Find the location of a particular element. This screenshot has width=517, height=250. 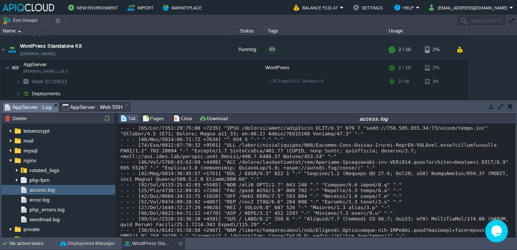

span: AppServer is located at coordinates (35, 64).